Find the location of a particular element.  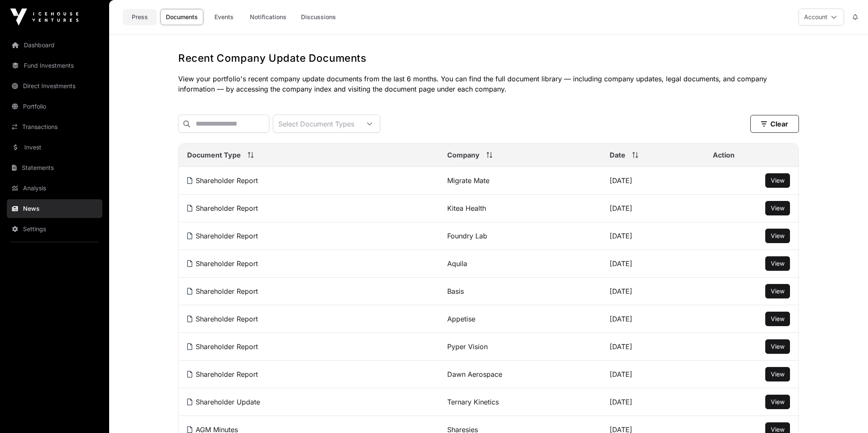

span: Date is located at coordinates (617, 155).